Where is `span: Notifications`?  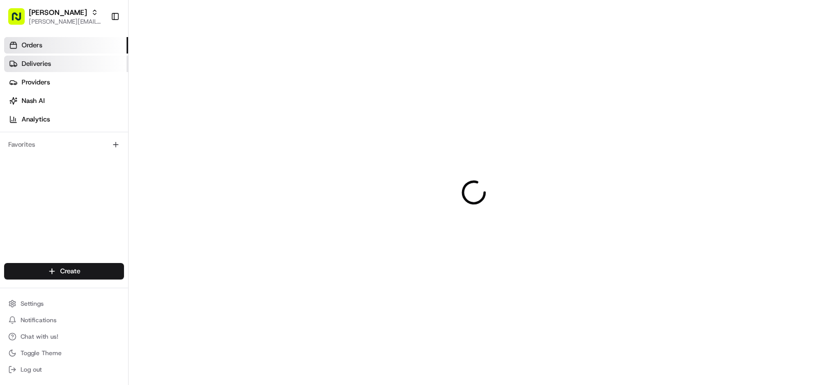 span: Notifications is located at coordinates (39, 320).